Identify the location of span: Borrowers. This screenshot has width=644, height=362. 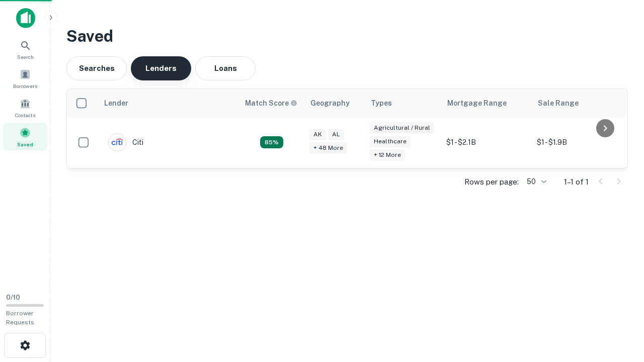
(25, 86).